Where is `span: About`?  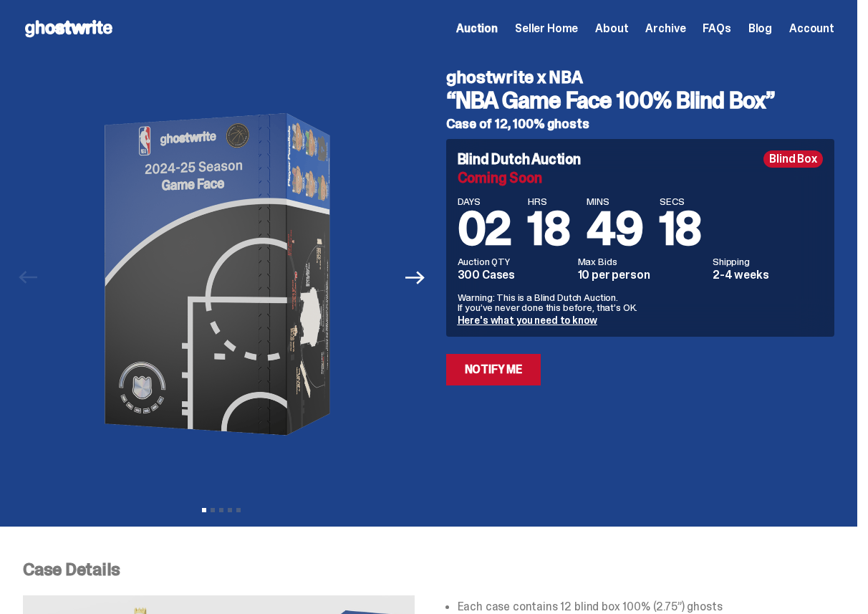 span: About is located at coordinates (611, 29).